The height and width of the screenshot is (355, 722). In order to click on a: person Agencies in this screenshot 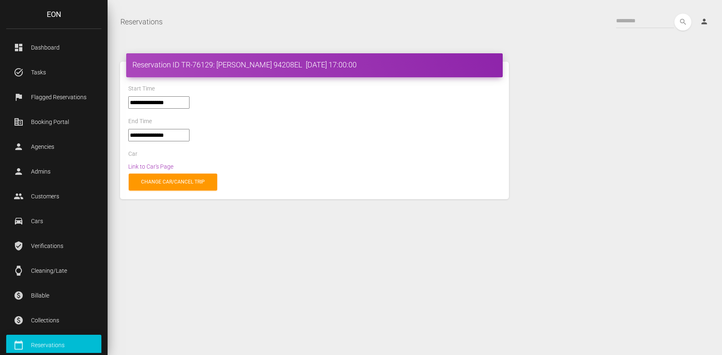, I will do `click(54, 147)`.